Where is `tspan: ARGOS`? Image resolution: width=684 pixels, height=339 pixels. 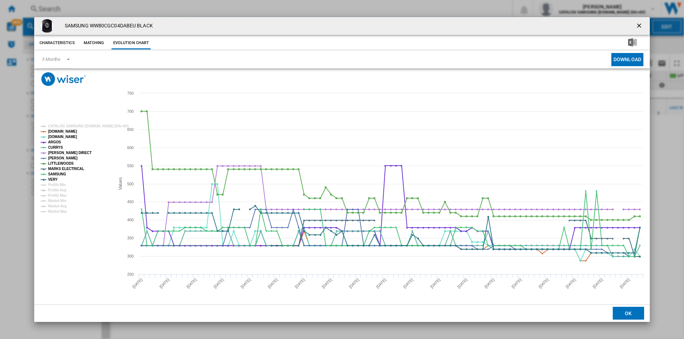 tspan: ARGOS is located at coordinates (54, 142).